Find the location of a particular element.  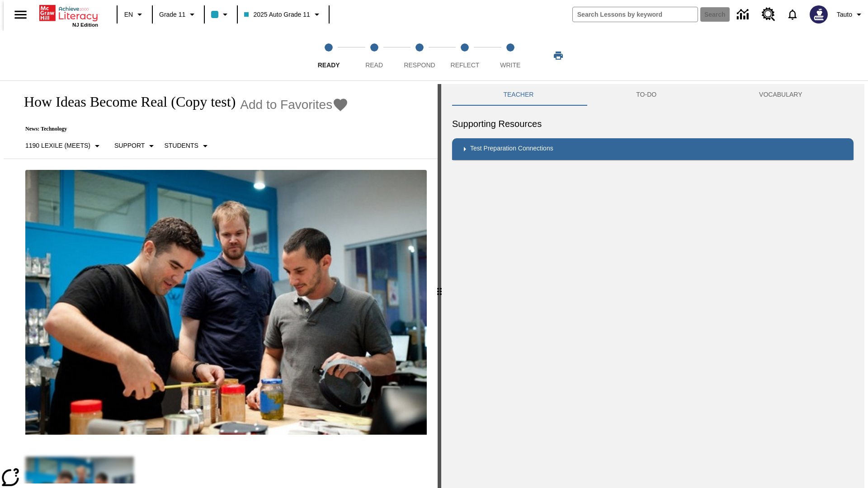

span: 2025 Auto Grade 11 is located at coordinates (277, 14).